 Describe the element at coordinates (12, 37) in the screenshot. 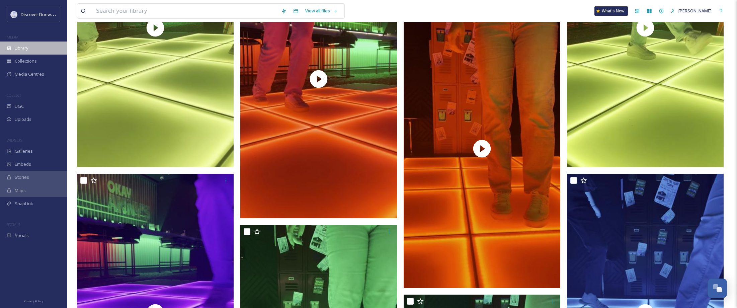

I see `span: MEDIA` at that location.